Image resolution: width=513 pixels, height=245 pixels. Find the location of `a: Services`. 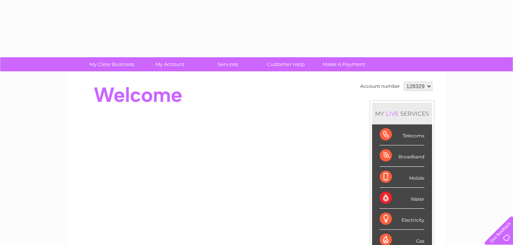

a: Services is located at coordinates (228, 64).